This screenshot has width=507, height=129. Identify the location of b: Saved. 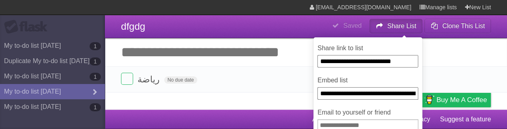
(352, 25).